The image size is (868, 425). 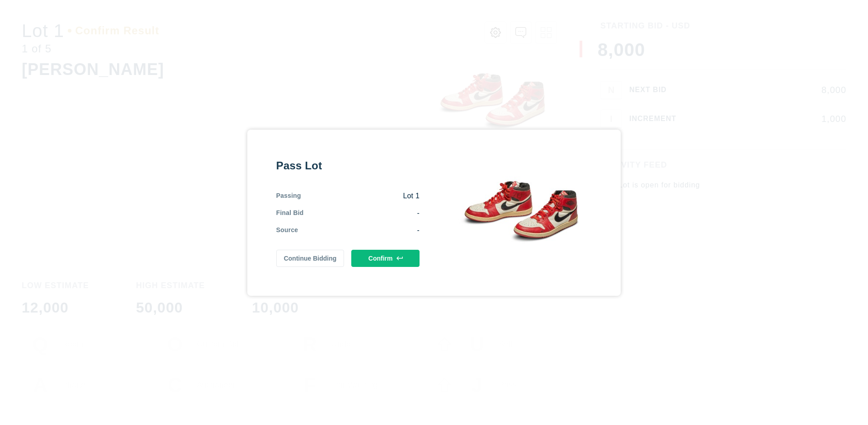 I want to click on button: Confirm, so click(x=385, y=259).